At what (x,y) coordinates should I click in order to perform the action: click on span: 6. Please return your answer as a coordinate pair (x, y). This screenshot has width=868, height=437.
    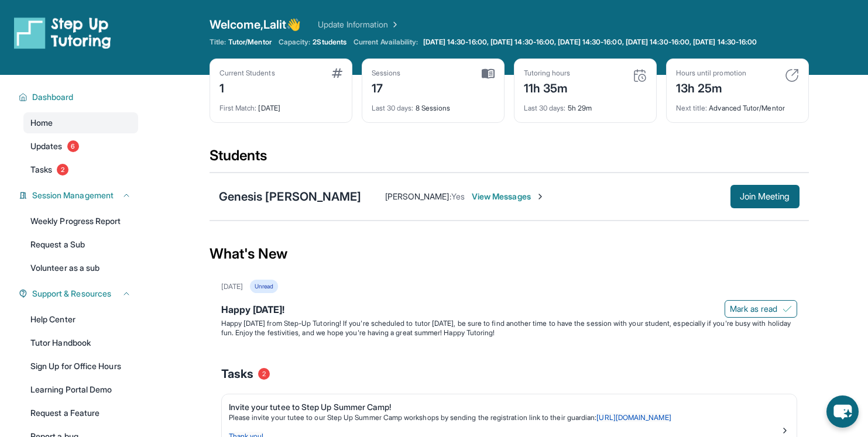
    Looking at the image, I should click on (73, 146).